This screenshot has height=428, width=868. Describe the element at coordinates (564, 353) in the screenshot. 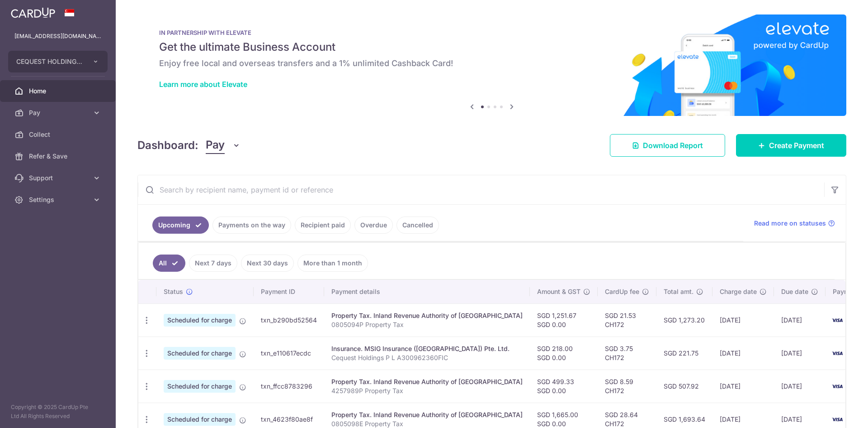

I see `td: SGD 218.00 SGD 0.00` at that location.